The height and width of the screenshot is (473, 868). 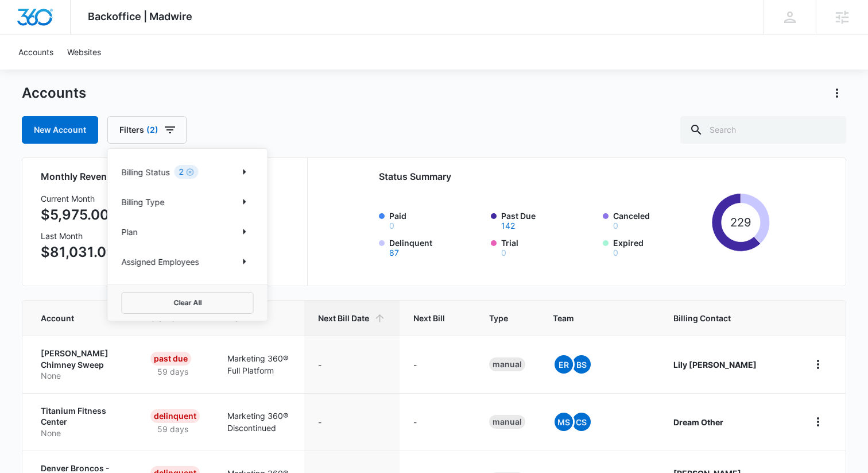 What do you see at coordinates (436, 220) in the screenshot?
I see `label: Paid` at bounding box center [436, 220].